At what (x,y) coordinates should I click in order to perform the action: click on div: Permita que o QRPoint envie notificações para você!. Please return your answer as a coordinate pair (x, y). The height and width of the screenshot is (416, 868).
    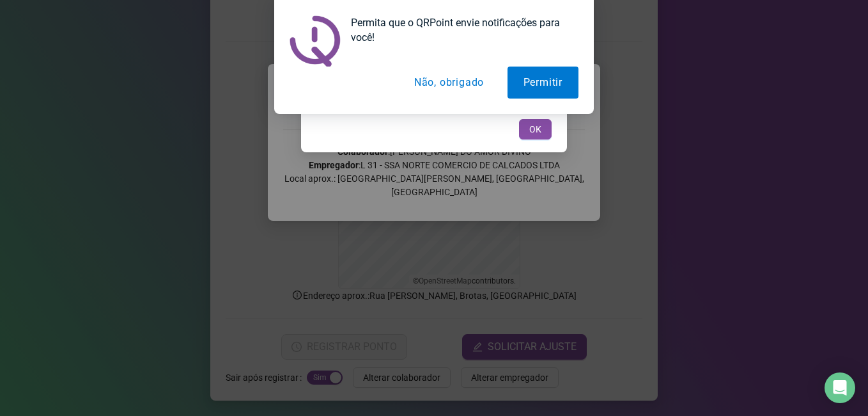
    Looking at the image, I should click on (460, 30).